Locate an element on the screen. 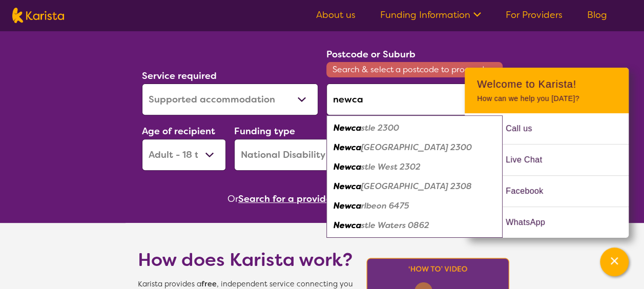 Image resolution: width=644 pixels, height=289 pixels. div: Newcastle Waters 0862 is located at coordinates (414, 226).